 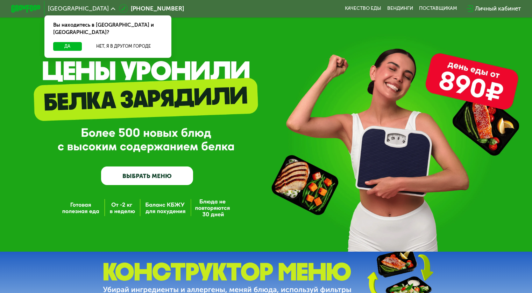 What do you see at coordinates (400, 8) in the screenshot?
I see `a: Вендинги` at bounding box center [400, 8].